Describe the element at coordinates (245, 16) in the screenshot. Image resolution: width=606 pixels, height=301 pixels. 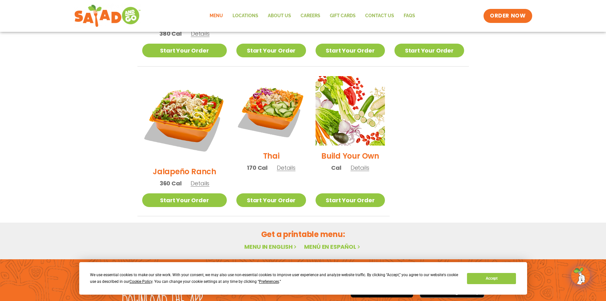
I see `a: Locations` at that location.